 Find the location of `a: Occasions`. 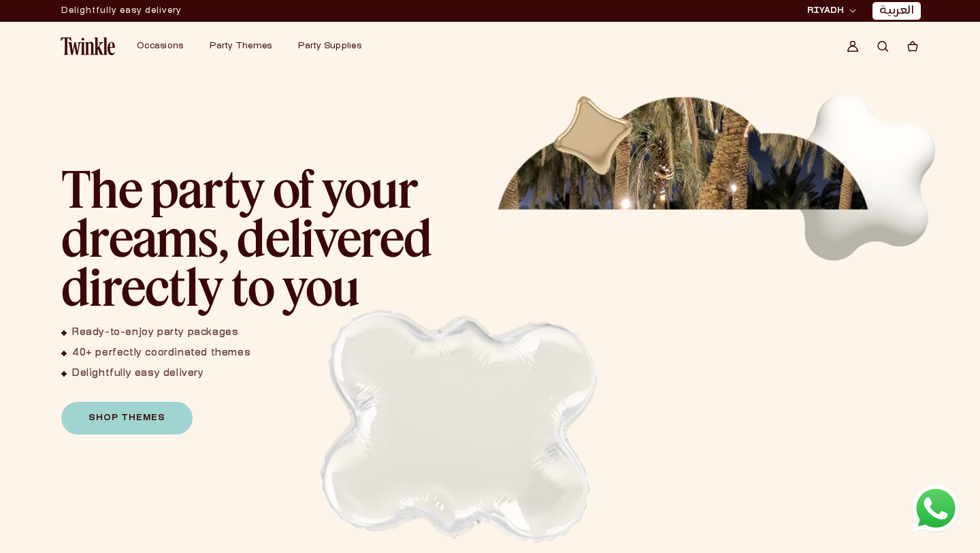

a: Occasions is located at coordinates (160, 46).